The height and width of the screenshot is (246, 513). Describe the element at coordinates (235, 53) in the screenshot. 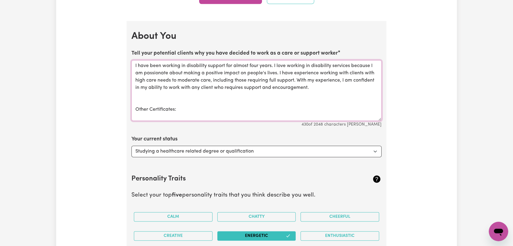

I see `label: Tell your potential clients why you have decided to work as a care or support worker` at that location.